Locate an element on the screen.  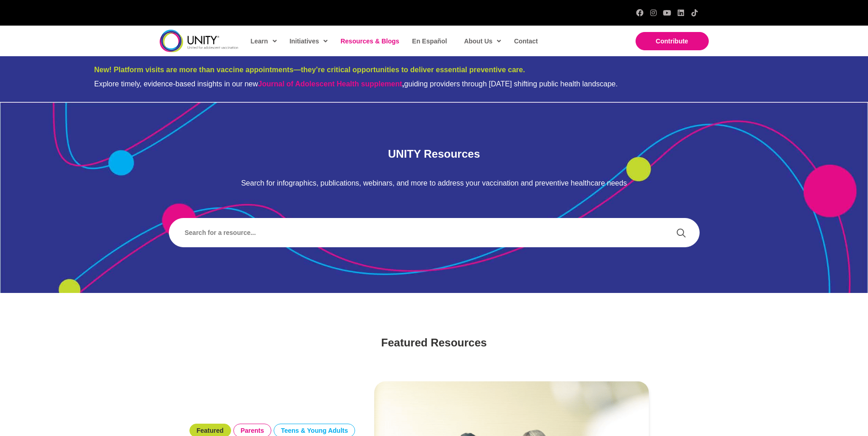
span: Initiatives is located at coordinates (309, 41).